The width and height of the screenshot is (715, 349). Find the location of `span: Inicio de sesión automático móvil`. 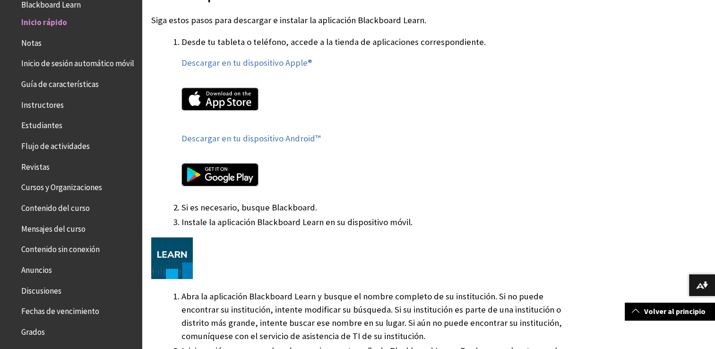

span: Inicio de sesión automático móvil is located at coordinates (78, 62).